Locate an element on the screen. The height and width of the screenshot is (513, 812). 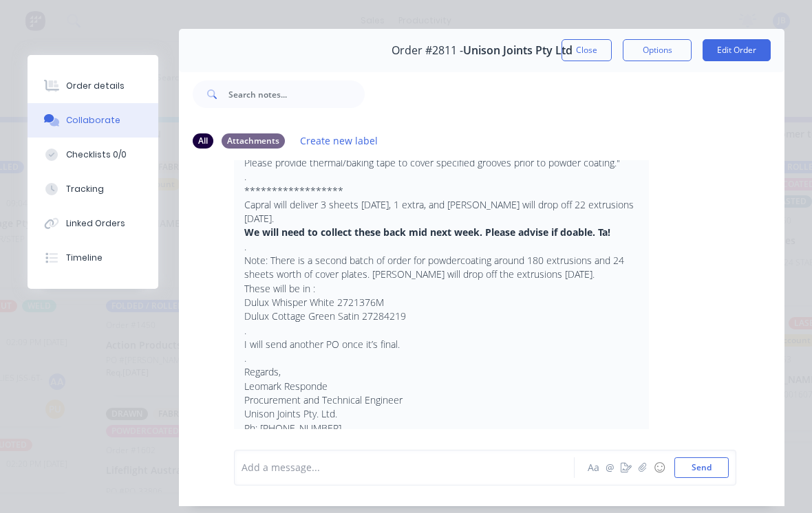
div: Linked Orders is located at coordinates (96, 223).